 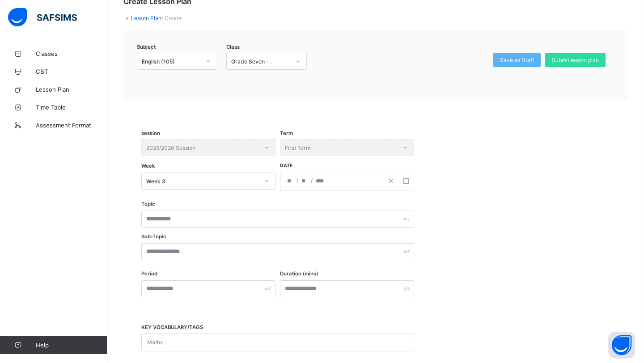 What do you see at coordinates (150, 274) in the screenshot?
I see `label: Period` at bounding box center [150, 274].